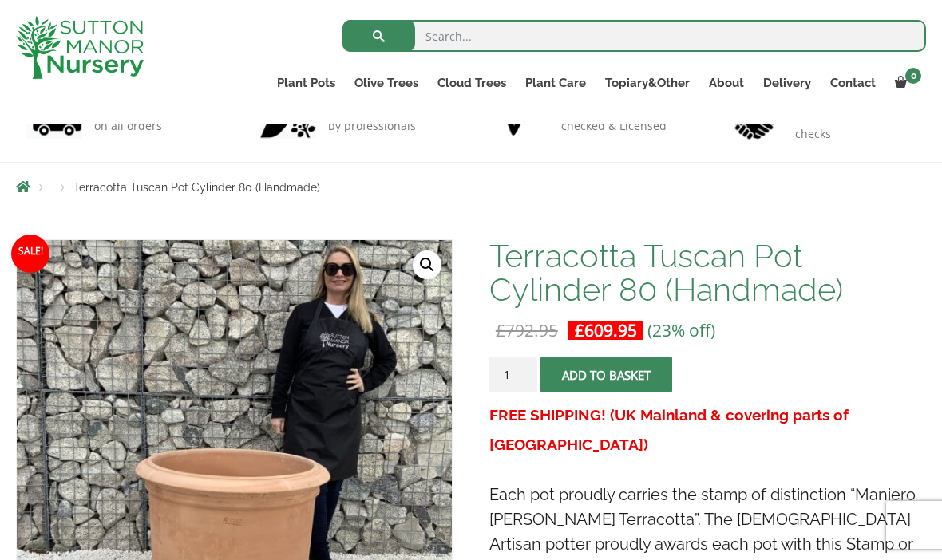  Describe the element at coordinates (30, 254) in the screenshot. I see `span: Sale!` at that location.